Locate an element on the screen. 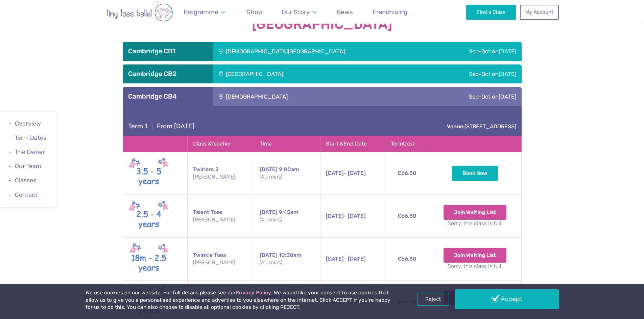 The height and width of the screenshot is (319, 644). span: Franchising is located at coordinates (390, 12).